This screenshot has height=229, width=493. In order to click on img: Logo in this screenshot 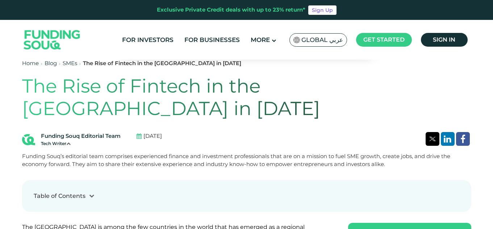, I will do `click(52, 40)`.